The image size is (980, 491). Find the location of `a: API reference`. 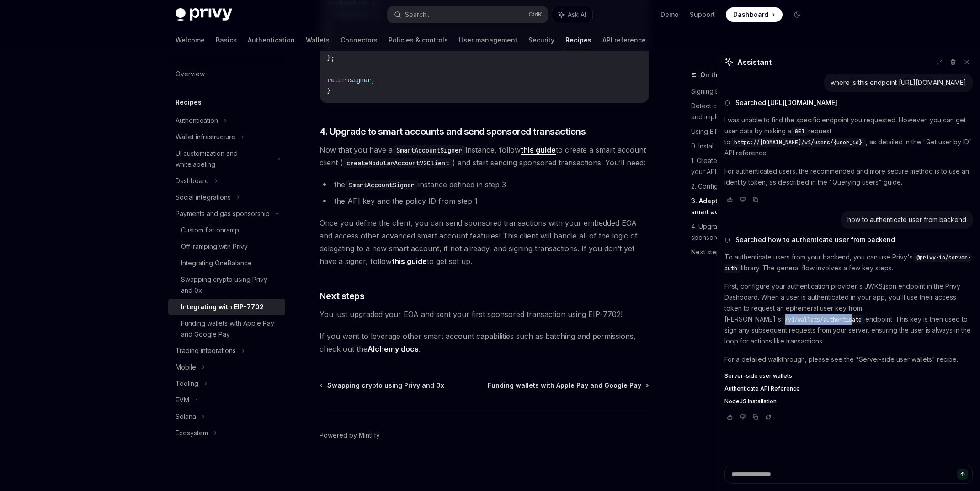

a: API reference is located at coordinates (624, 40).